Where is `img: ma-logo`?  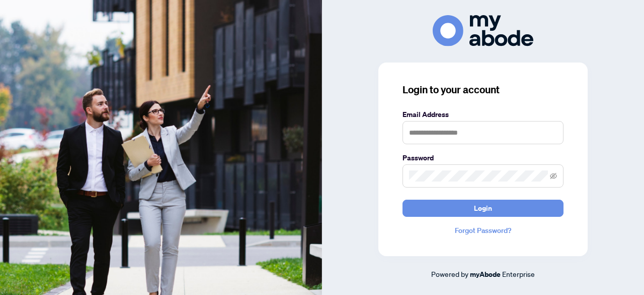
img: ma-logo is located at coordinates (483, 31).